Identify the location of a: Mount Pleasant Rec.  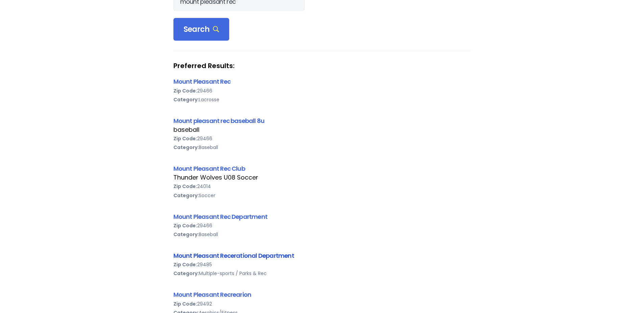
(202, 81).